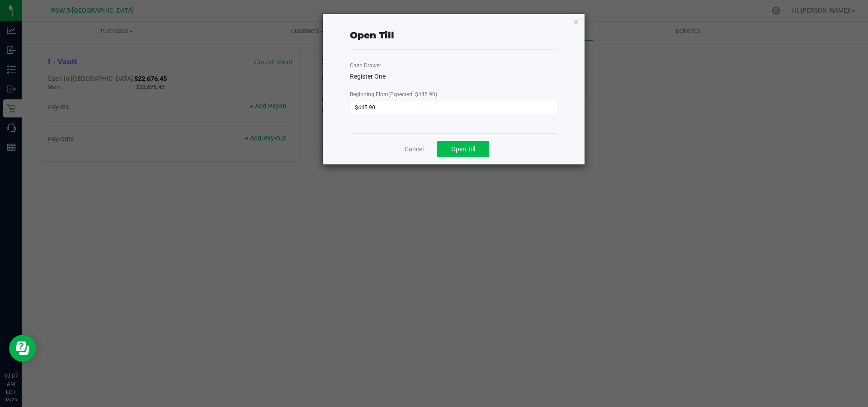  I want to click on a: Cancel, so click(414, 149).